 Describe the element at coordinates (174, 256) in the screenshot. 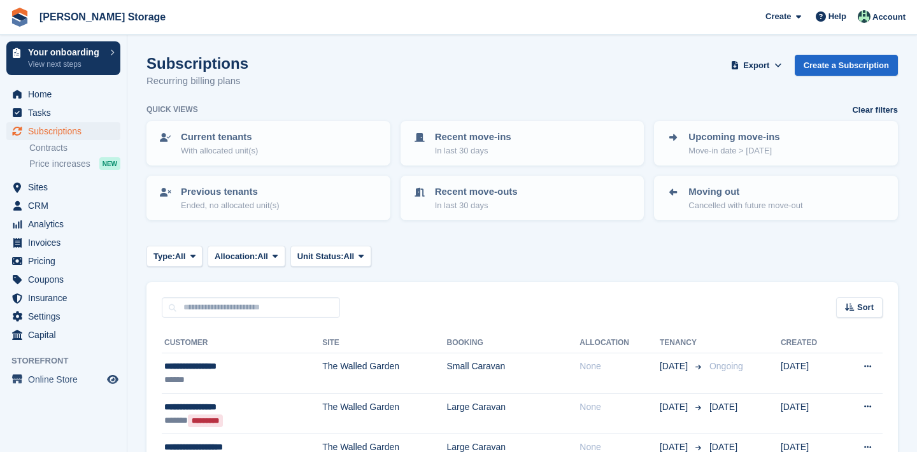

I see `button: Type: All` at that location.